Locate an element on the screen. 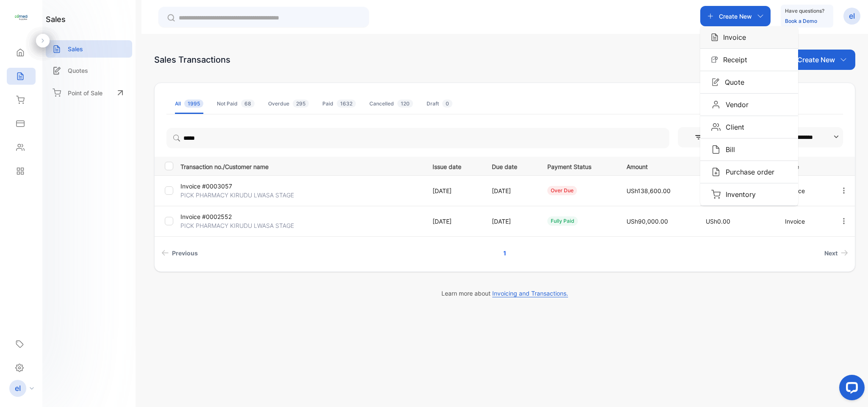 The image size is (868, 407). span: Invoicing and Transactions. is located at coordinates (530, 294).